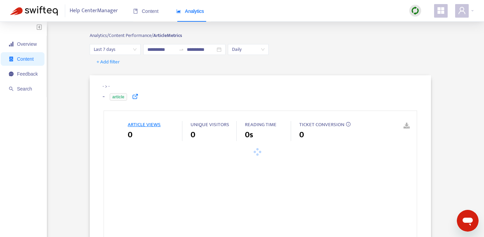 The image size is (484, 237). What do you see at coordinates (11, 89) in the screenshot?
I see `span: search` at bounding box center [11, 89].